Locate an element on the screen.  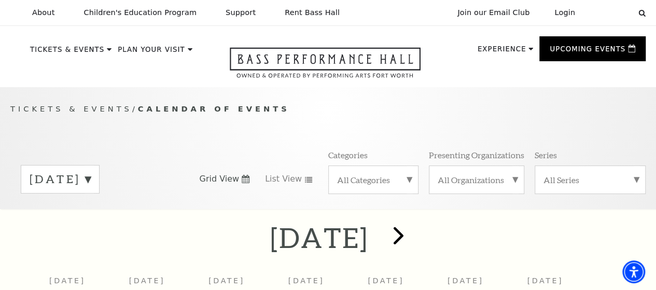
p: Categories is located at coordinates (348, 154).